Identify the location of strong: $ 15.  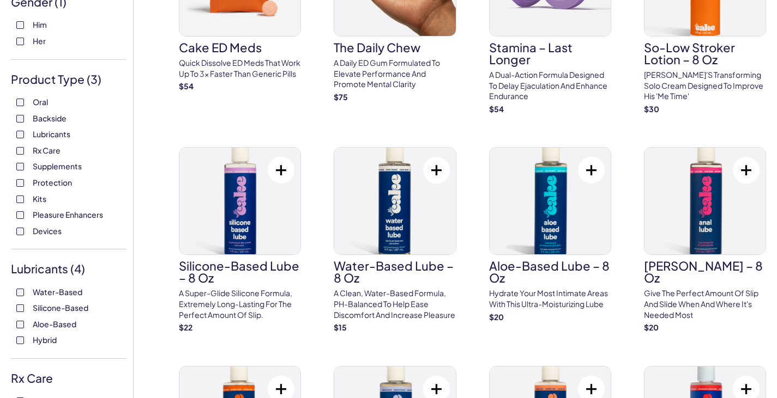
(340, 328).